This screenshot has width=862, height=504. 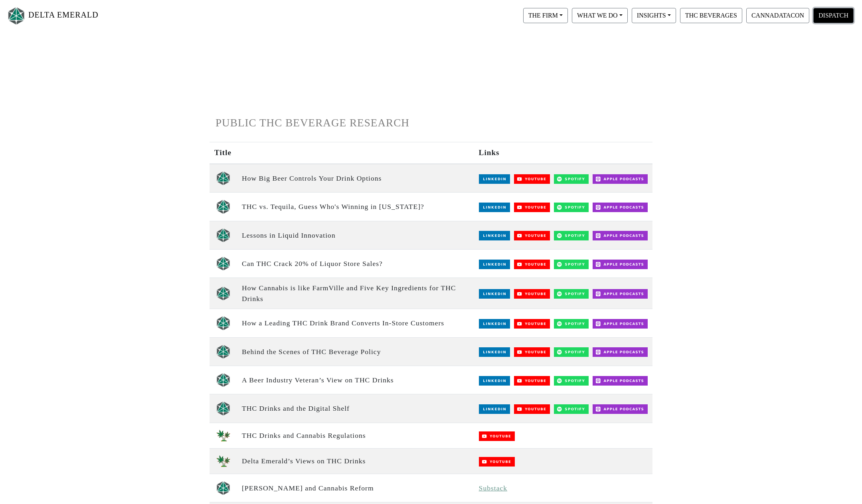 I want to click on a: DISPATCH, so click(x=834, y=15).